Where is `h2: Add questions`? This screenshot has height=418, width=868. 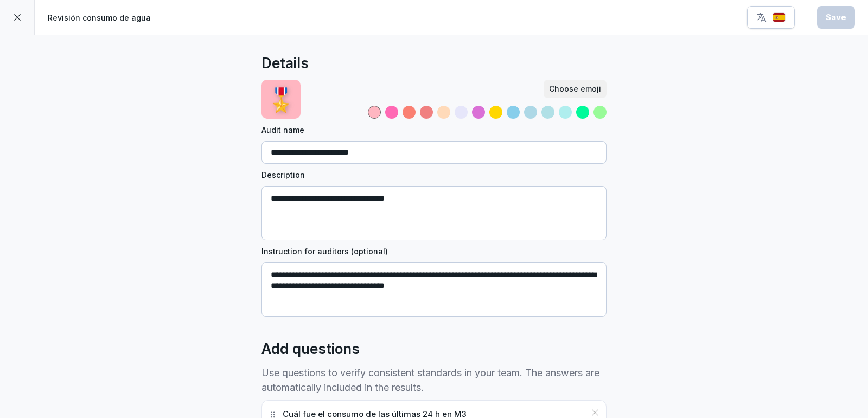
h2: Add questions is located at coordinates (310, 349).